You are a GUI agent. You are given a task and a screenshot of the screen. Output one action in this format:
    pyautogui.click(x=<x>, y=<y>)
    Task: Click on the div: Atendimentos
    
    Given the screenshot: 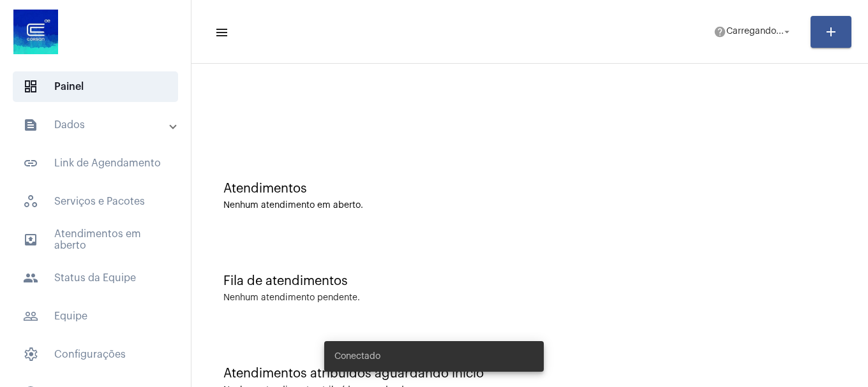 What is the action you would take?
    pyautogui.click(x=530, y=188)
    